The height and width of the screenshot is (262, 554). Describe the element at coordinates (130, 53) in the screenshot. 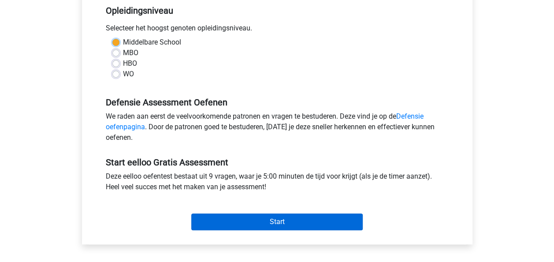

I see `label: MBO` at that location.